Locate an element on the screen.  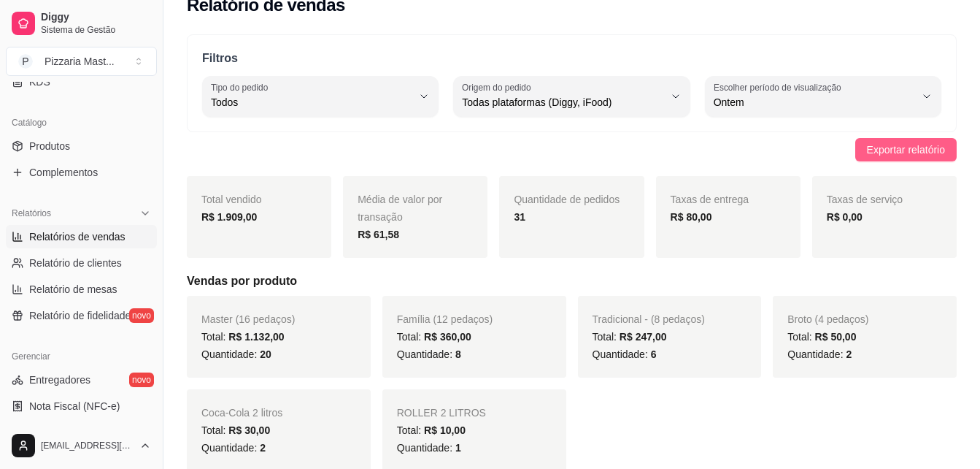
span: Ontem is located at coordinates (815, 102).